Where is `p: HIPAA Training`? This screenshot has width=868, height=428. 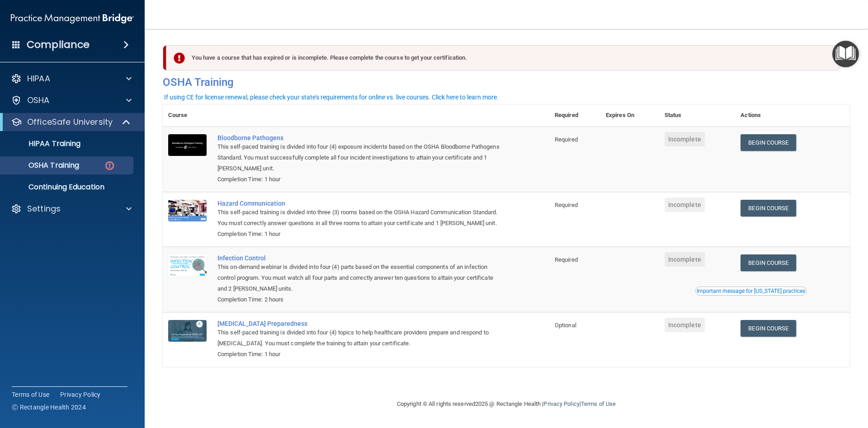 p: HIPAA Training is located at coordinates (43, 144).